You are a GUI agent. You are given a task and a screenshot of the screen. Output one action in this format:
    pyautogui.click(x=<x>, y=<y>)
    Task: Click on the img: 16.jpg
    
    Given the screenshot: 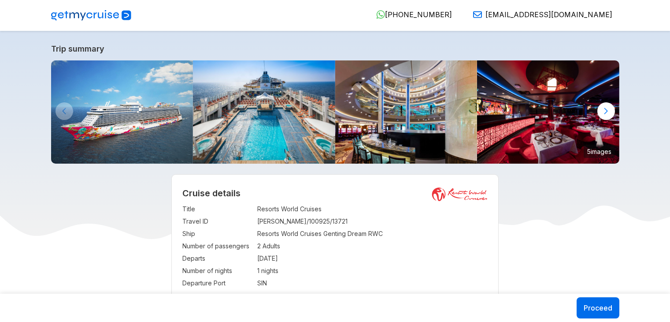 What is the action you would take?
    pyautogui.click(x=548, y=112)
    